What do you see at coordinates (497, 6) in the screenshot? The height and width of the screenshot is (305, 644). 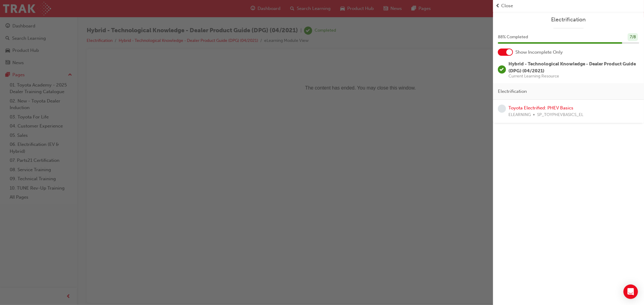 I see `span: prev-icon` at bounding box center [497, 6].